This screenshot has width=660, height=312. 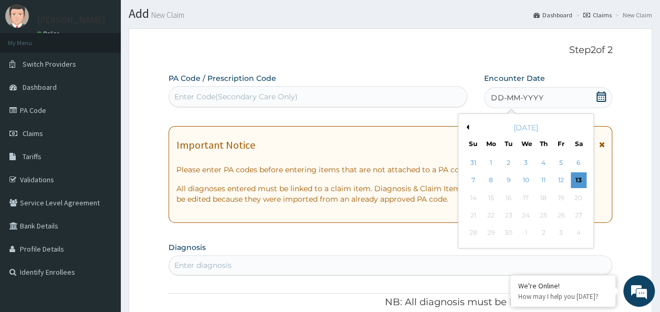 I want to click on img: User Image, so click(x=17, y=16).